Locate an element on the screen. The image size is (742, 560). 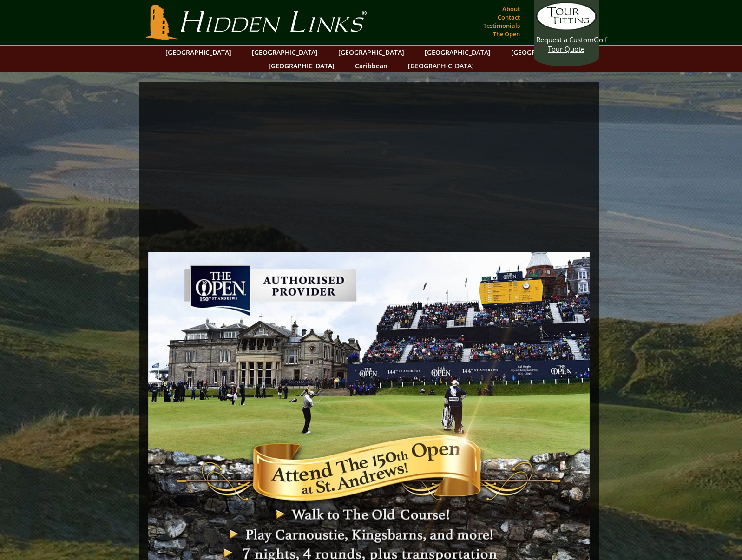
a: About is located at coordinates (511, 9).